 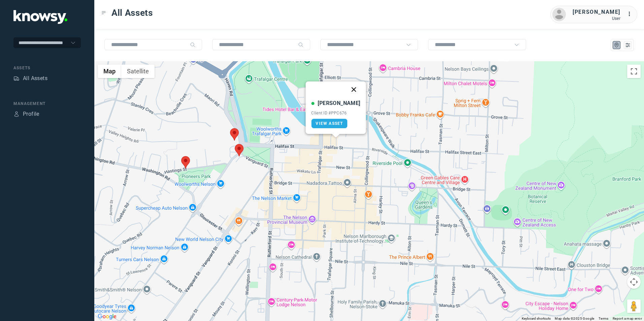 What do you see at coordinates (335, 113) in the screenshot?
I see `div: Client ID #PPC676` at bounding box center [335, 113].